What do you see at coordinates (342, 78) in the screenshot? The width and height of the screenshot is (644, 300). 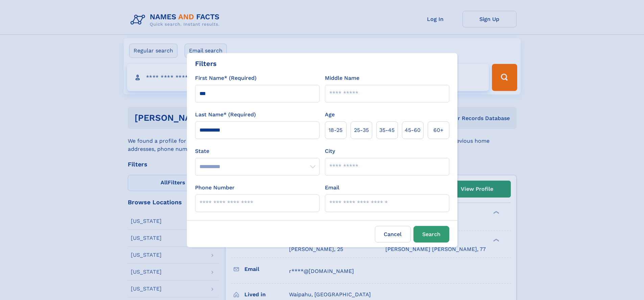 I see `label: Middle Name` at bounding box center [342, 78].